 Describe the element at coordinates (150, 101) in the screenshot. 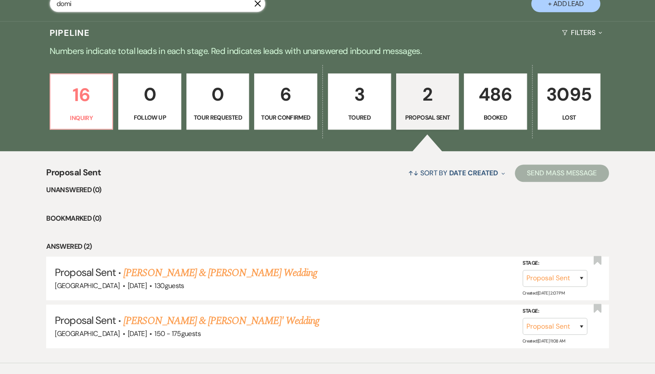

I see `a: 0Follow Up` at that location.